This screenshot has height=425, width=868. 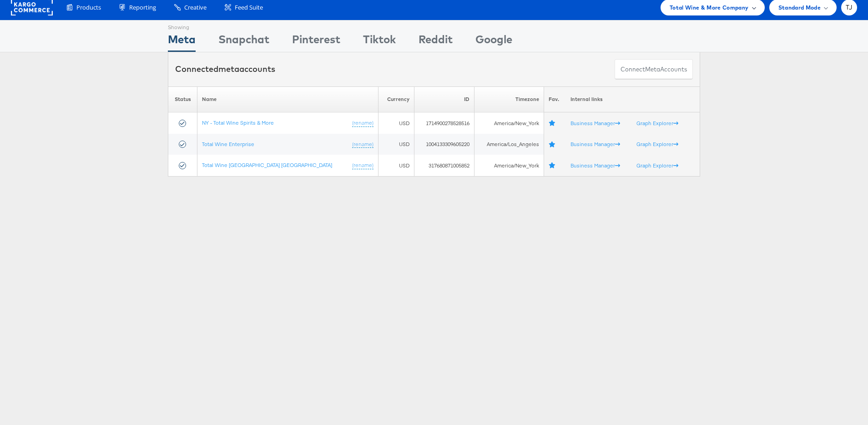 What do you see at coordinates (249, 7) in the screenshot?
I see `span: Feed Suite` at bounding box center [249, 7].